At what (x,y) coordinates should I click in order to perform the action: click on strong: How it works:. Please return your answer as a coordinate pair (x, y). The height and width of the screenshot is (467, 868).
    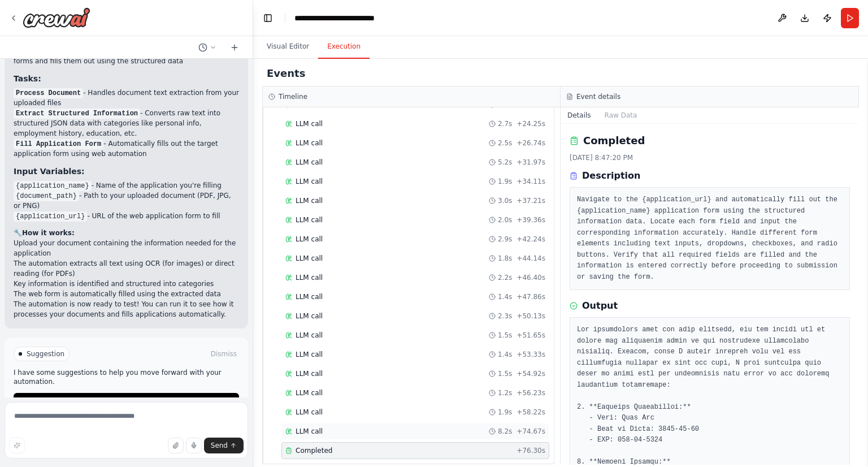
    Looking at the image, I should click on (48, 233).